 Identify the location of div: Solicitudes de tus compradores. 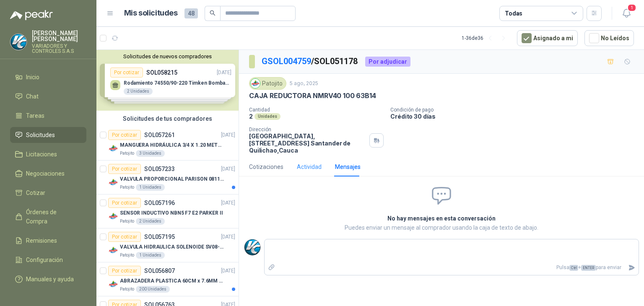
(167, 119).